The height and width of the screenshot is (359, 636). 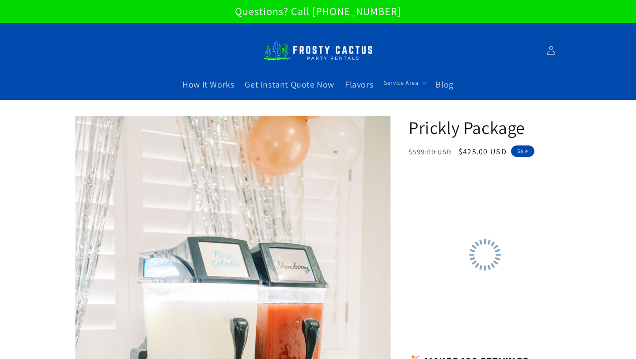 What do you see at coordinates (208, 84) in the screenshot?
I see `span: How It Works` at bounding box center [208, 84].